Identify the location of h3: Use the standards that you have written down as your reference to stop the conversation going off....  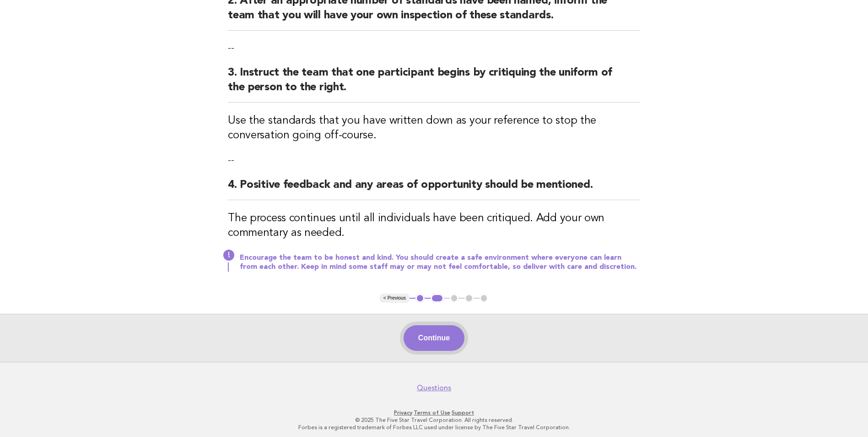
(434, 128).